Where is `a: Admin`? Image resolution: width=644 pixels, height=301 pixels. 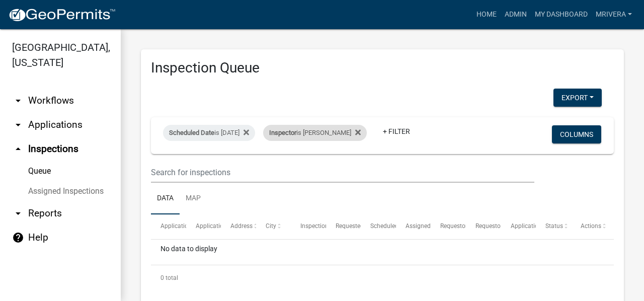 a: Admin is located at coordinates (516, 14).